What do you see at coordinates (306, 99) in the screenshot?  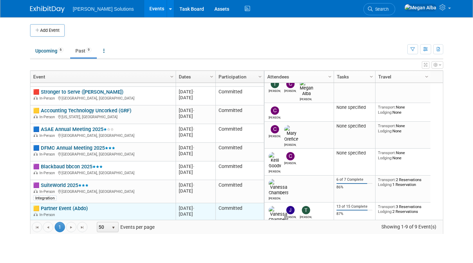 I see `div: Megan Alba` at bounding box center [306, 99].